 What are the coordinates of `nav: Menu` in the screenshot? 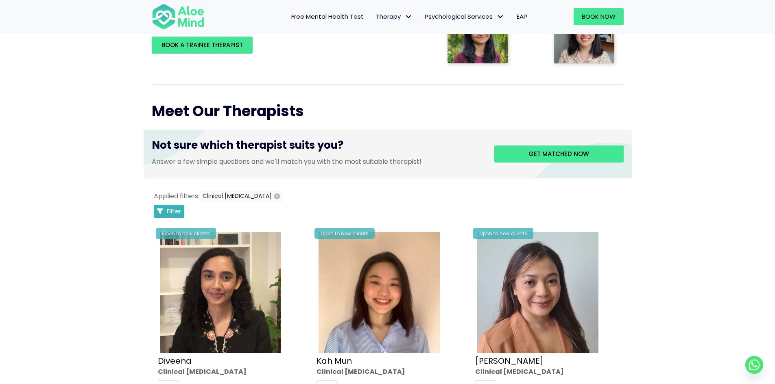 It's located at (374, 17).